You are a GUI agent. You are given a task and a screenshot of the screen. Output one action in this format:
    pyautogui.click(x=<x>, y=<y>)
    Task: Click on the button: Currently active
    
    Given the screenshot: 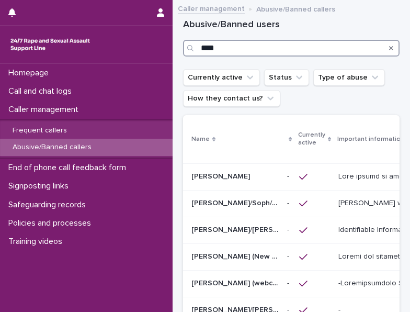 What is the action you would take?
    pyautogui.click(x=221, y=77)
    